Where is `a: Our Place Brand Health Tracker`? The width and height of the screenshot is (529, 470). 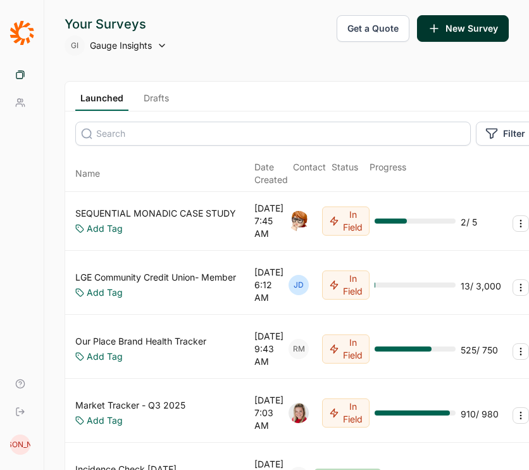 a: Our Place Brand Health Tracker is located at coordinates (141, 341).